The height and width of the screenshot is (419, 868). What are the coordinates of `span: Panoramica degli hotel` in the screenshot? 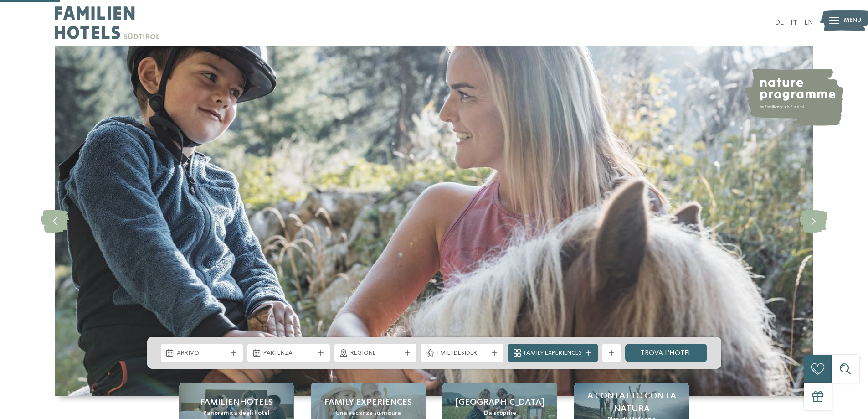 It's located at (237, 413).